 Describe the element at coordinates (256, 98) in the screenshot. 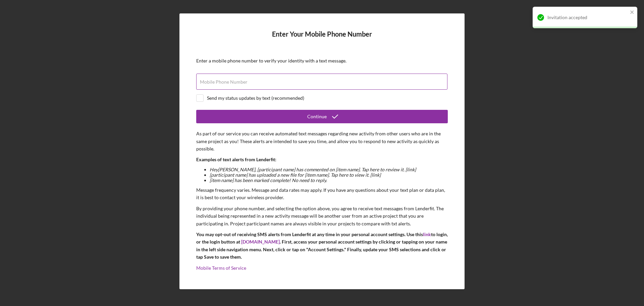

I see `div: Send my status updates by text (recommended)` at that location.